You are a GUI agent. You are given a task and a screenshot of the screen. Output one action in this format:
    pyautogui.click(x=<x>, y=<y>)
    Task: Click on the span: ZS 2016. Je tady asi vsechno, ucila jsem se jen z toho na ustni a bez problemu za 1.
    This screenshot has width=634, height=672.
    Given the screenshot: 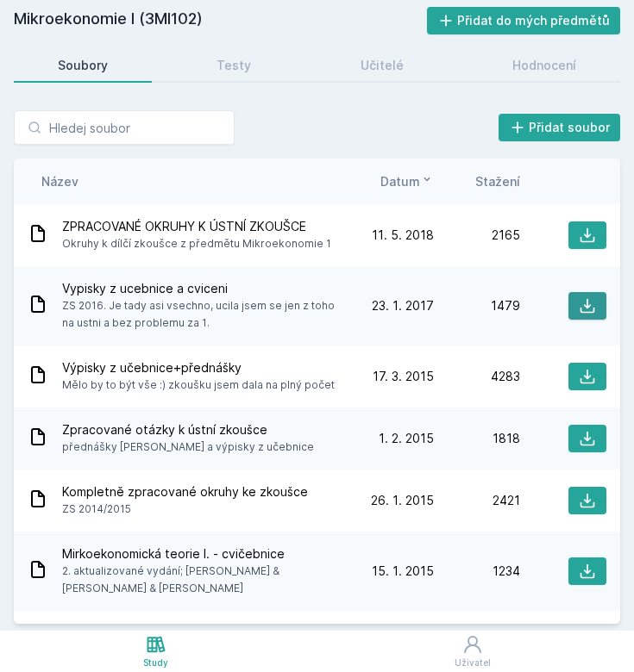 What is the action you would take?
    pyautogui.click(x=201, y=314)
    